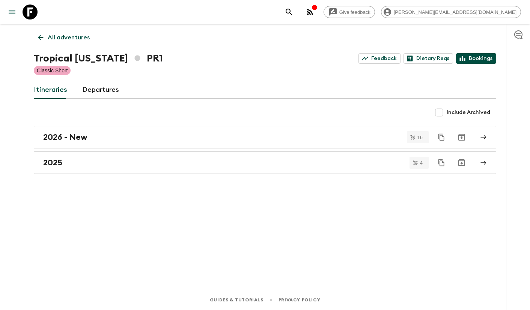 The width and height of the screenshot is (530, 310). What do you see at coordinates (355, 12) in the screenshot?
I see `span: Give feedback` at bounding box center [355, 12].